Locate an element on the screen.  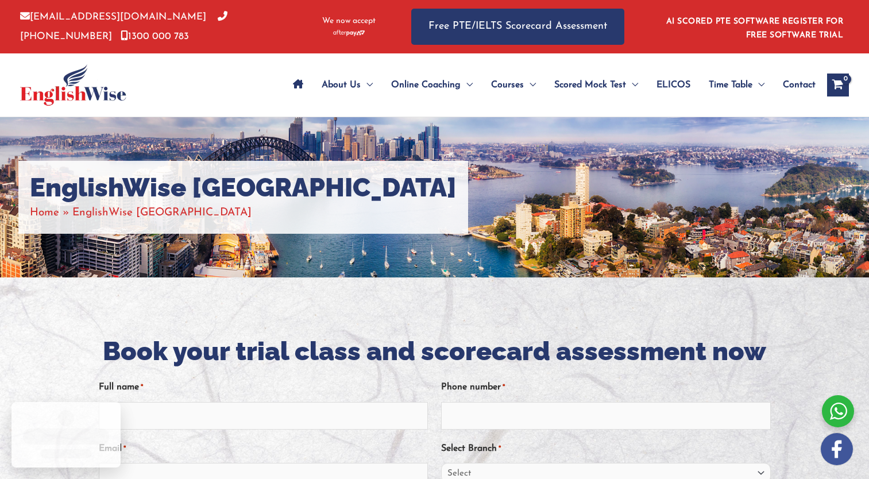
label: Email is located at coordinates (112, 449).